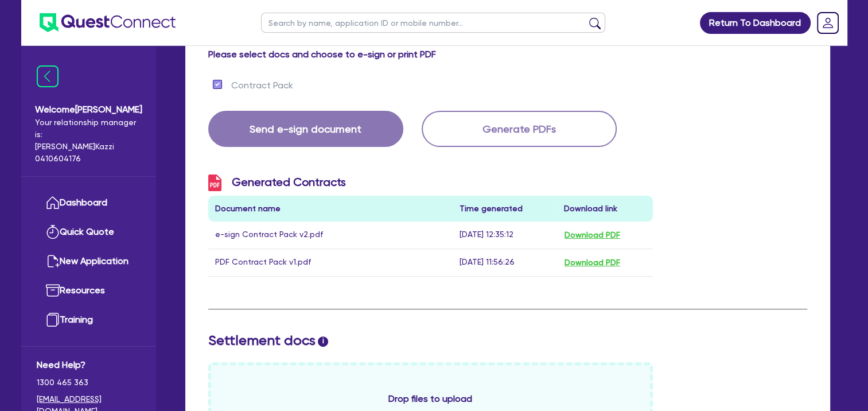 This screenshot has width=868, height=411. What do you see at coordinates (433, 22) in the screenshot?
I see `input: Search by name, application ID or mobile number...` at bounding box center [433, 22].